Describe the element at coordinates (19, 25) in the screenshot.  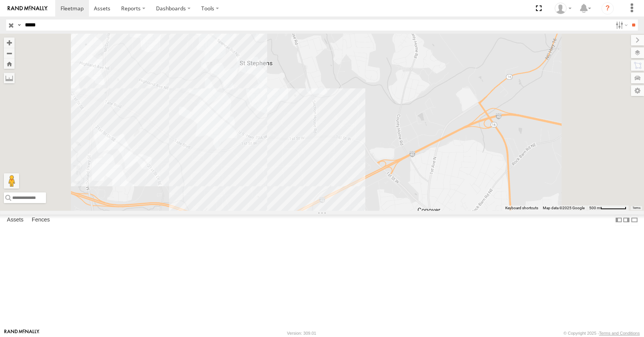
I see `label: Search Query` at that location.